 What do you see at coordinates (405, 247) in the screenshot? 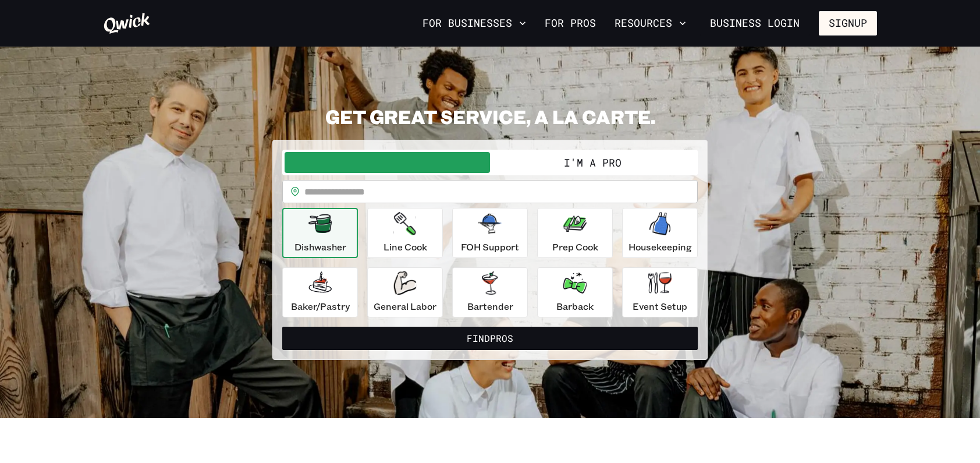
I see `p: Line Cook` at bounding box center [405, 247].